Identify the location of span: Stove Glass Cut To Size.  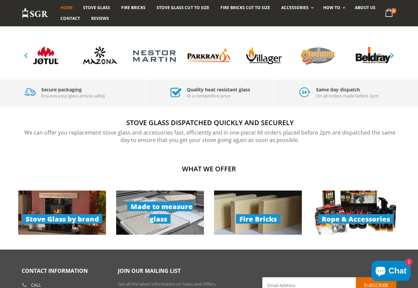
(183, 7).